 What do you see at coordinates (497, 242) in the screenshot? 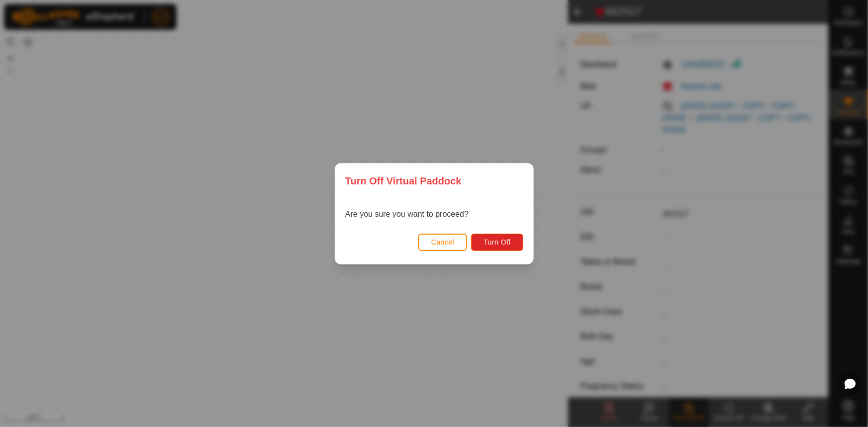
I see `button: Turn Off` at bounding box center [497, 242].